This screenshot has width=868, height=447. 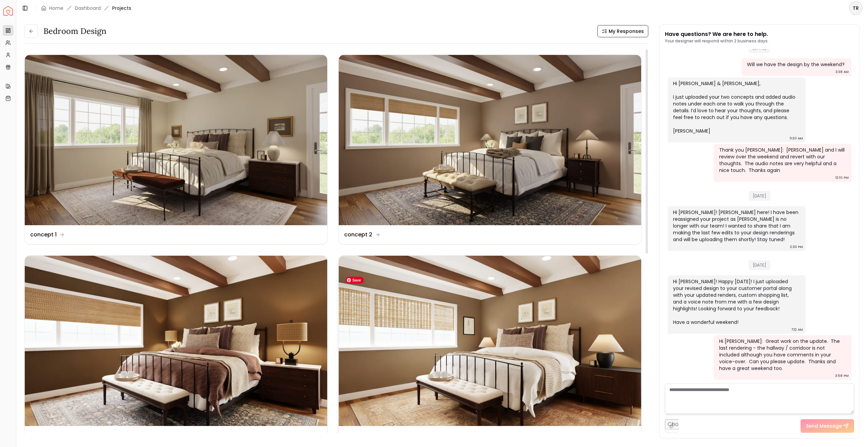 I want to click on button: My Responses, so click(x=623, y=31).